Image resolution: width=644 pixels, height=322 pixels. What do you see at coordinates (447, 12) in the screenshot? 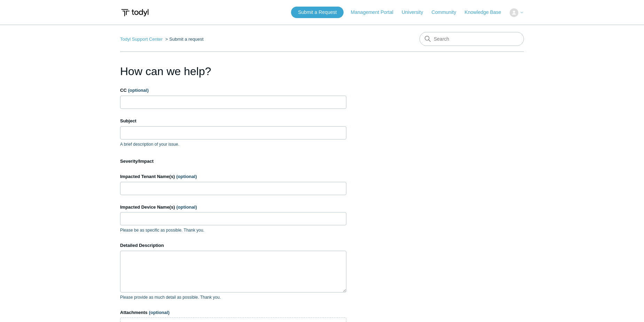
I see `a: Community` at bounding box center [447, 12].